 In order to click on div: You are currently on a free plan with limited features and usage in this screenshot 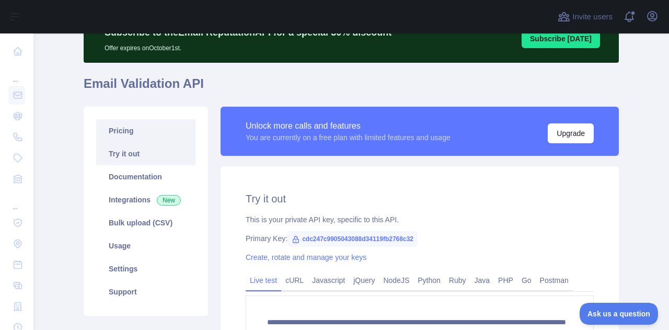, I will do `click(348, 137)`.